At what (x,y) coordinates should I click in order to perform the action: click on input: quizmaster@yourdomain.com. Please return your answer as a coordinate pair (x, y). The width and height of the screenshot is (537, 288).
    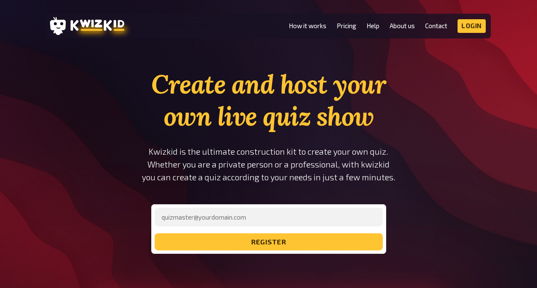
    Looking at the image, I should click on (268, 217).